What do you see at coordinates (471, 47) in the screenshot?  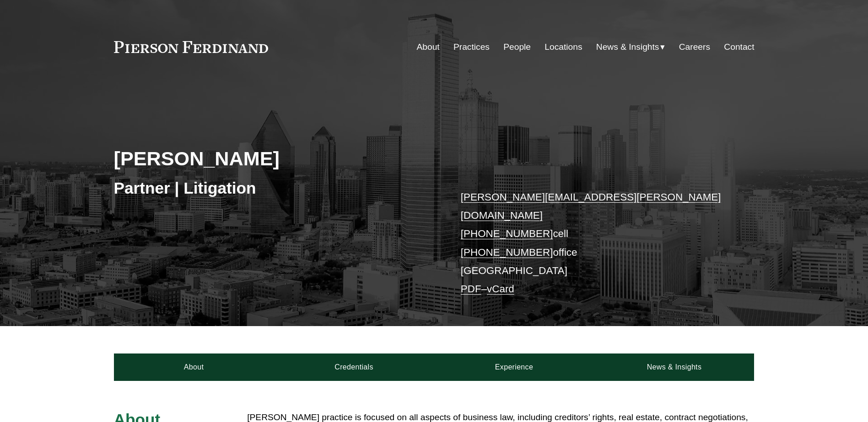 I see `a: Practices` at bounding box center [471, 47].